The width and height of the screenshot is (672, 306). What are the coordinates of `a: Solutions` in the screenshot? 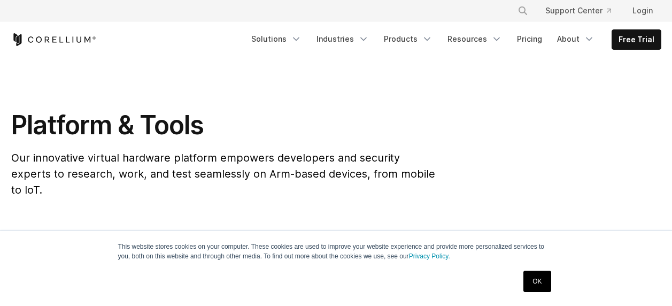 It's located at (276, 39).